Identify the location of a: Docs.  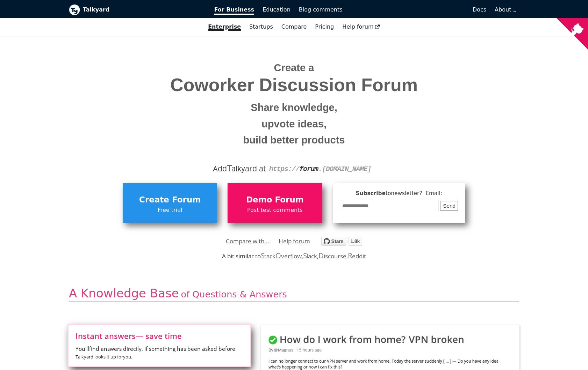
(419, 10).